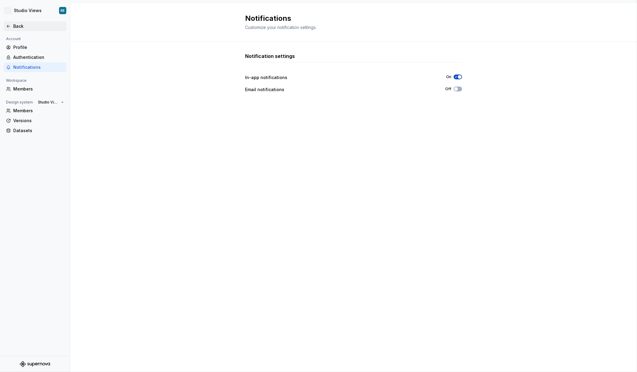 The image size is (637, 372). I want to click on a: Versions, so click(35, 121).